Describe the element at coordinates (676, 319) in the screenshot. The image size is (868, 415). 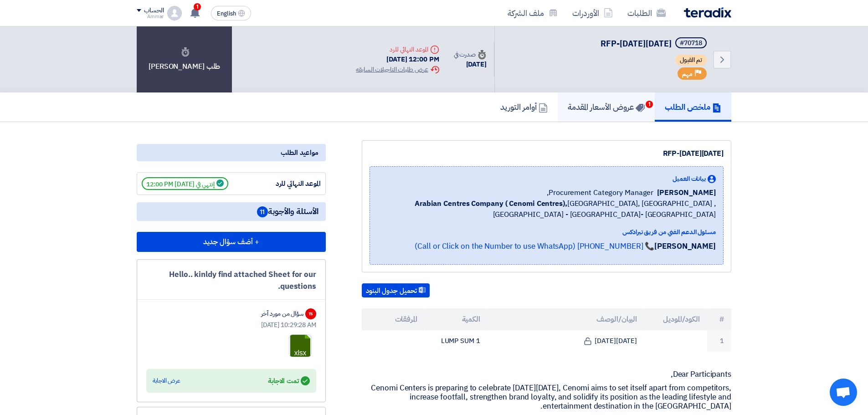
I see `th: الكود/الموديل` at that location.